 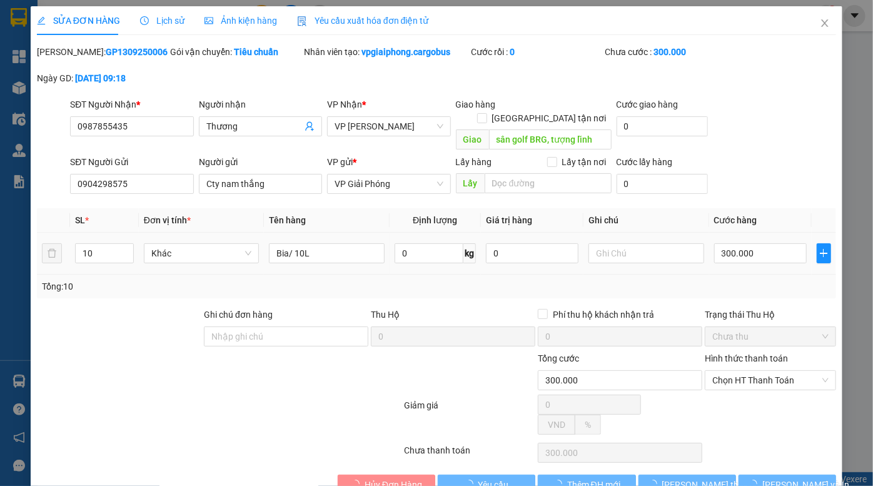 I want to click on span: Định lượng, so click(x=435, y=220).